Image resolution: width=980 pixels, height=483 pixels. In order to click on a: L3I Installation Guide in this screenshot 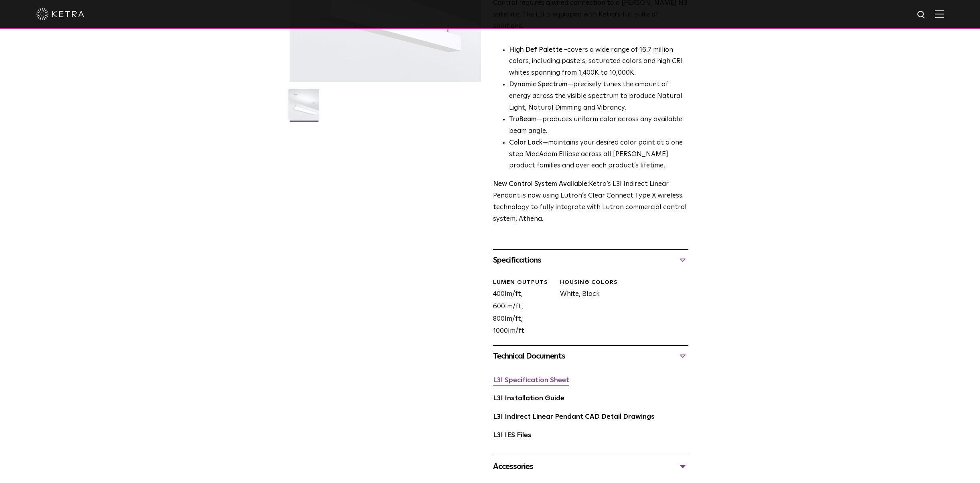, I will do `click(528, 398)`.